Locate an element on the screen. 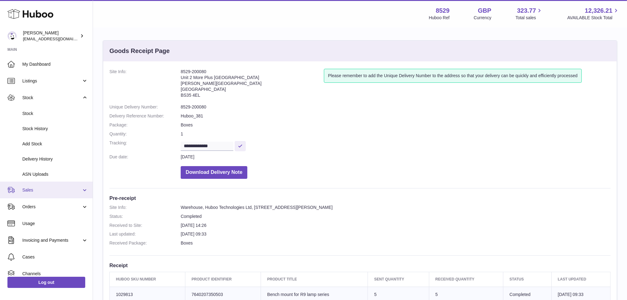  dt: Package: is located at coordinates (145, 125).